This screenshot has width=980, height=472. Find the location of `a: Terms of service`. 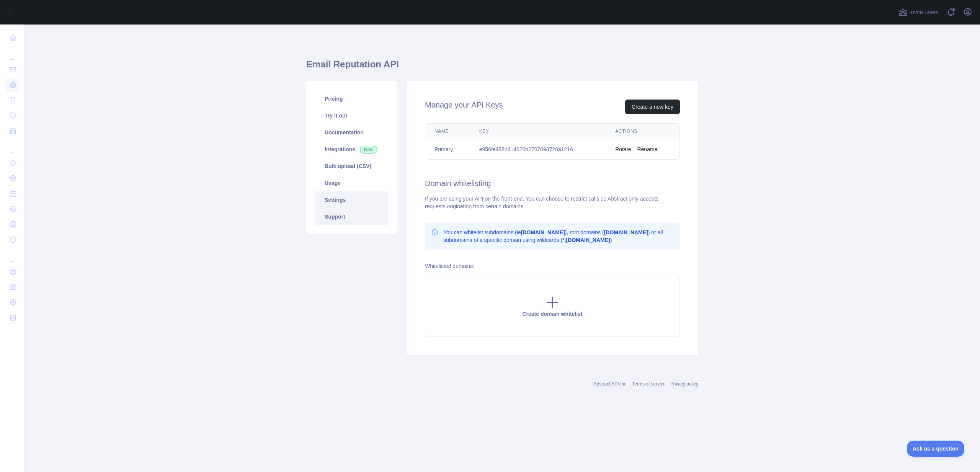

a: Terms of service is located at coordinates (648, 384).